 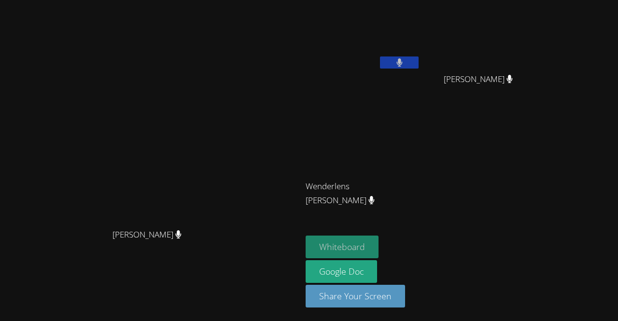 What do you see at coordinates (342, 272) in the screenshot?
I see `a: Google Doc` at bounding box center [342, 272].